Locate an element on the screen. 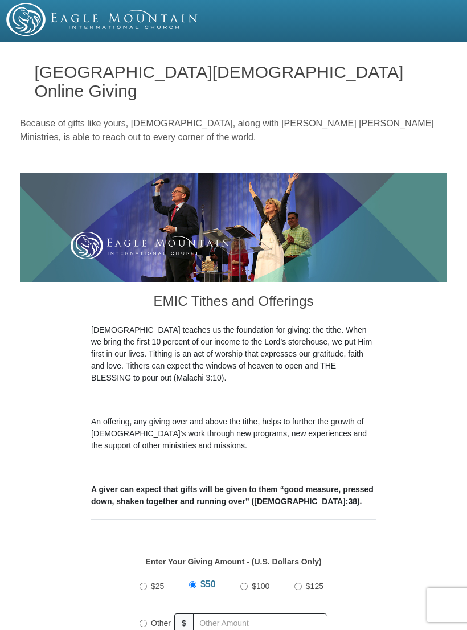 This screenshot has height=630, width=467. span: $125 is located at coordinates (315, 587).